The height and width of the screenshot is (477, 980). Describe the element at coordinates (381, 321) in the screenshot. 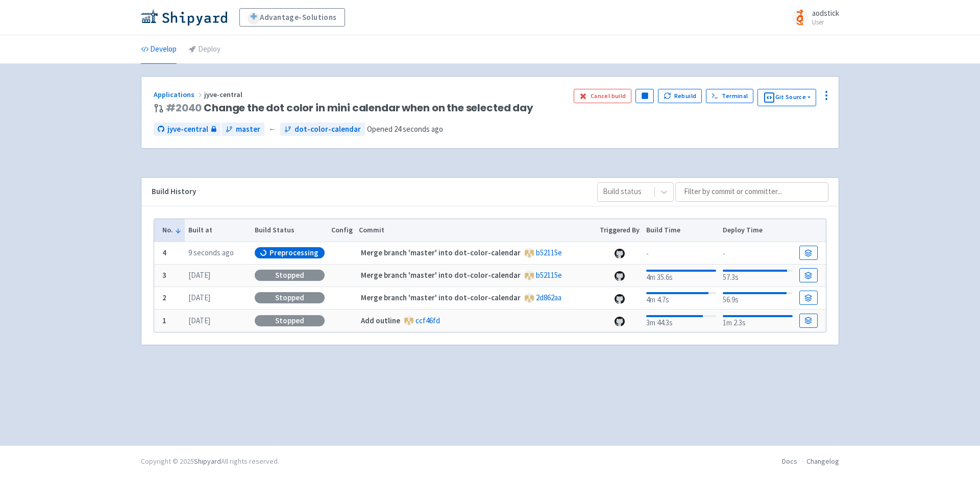

I see `strong: Add outline` at that location.